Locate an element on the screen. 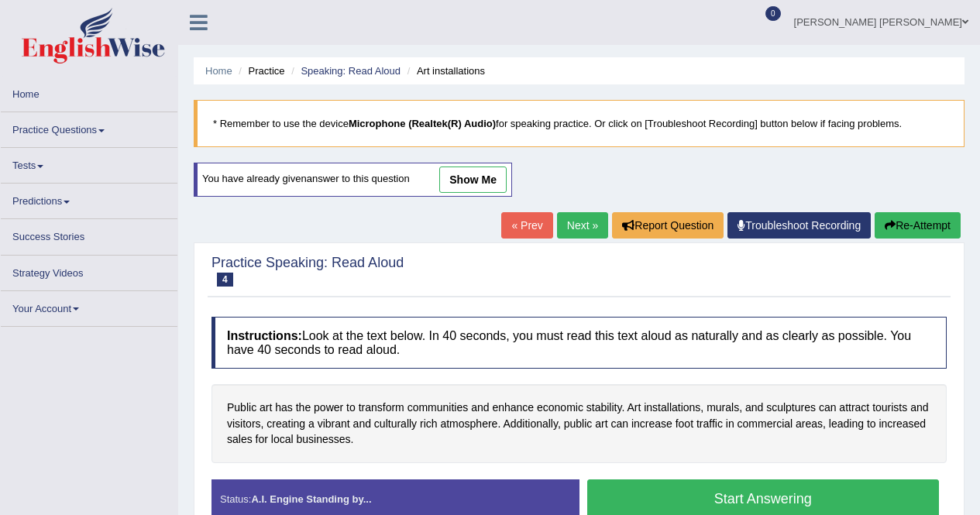 The height and width of the screenshot is (515, 980). a: Troubleshoot Recording is located at coordinates (798, 225).